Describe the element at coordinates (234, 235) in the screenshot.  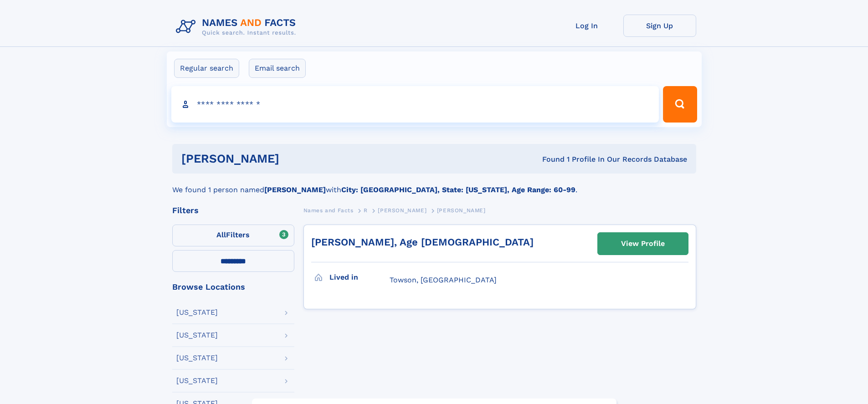
I see `label: Filters` at that location.